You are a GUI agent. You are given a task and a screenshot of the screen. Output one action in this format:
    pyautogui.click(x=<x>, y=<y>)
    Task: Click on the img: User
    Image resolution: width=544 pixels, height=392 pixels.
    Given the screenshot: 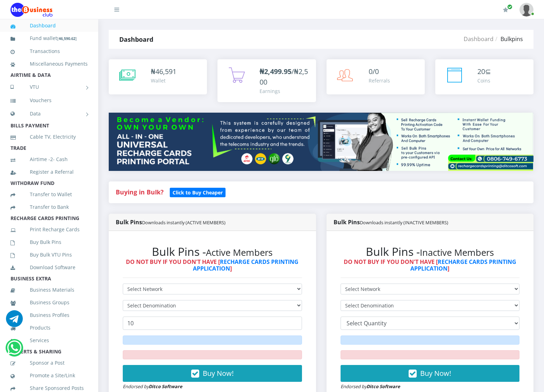 What is the action you would take?
    pyautogui.click(x=527, y=10)
    